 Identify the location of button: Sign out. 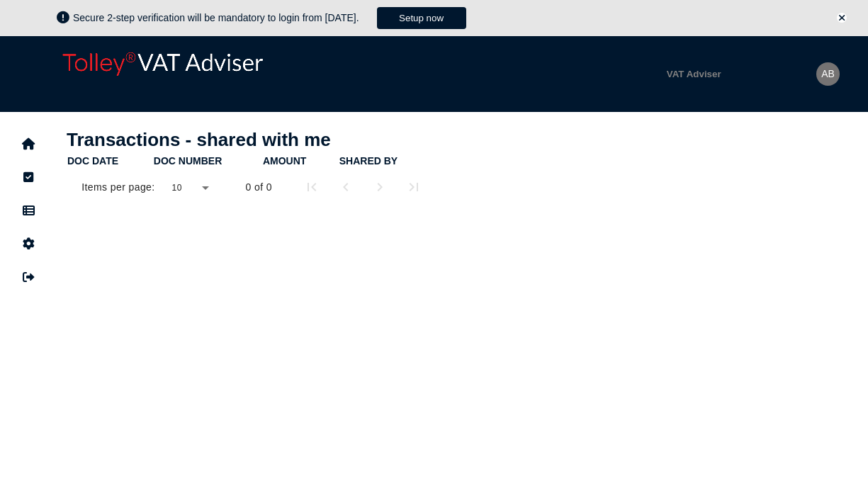
(29, 277).